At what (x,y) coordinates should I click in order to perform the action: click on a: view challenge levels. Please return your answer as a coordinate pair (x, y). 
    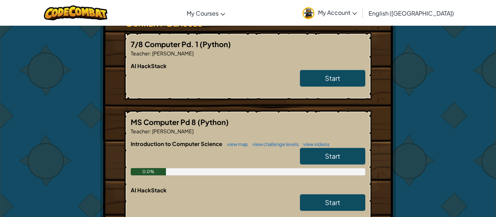
    Looking at the image, I should click on (274, 145).